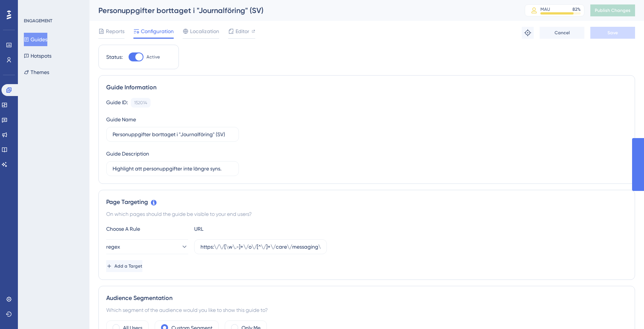 The width and height of the screenshot is (644, 329). I want to click on input: Type your Guide’s Description here, so click(172, 169).